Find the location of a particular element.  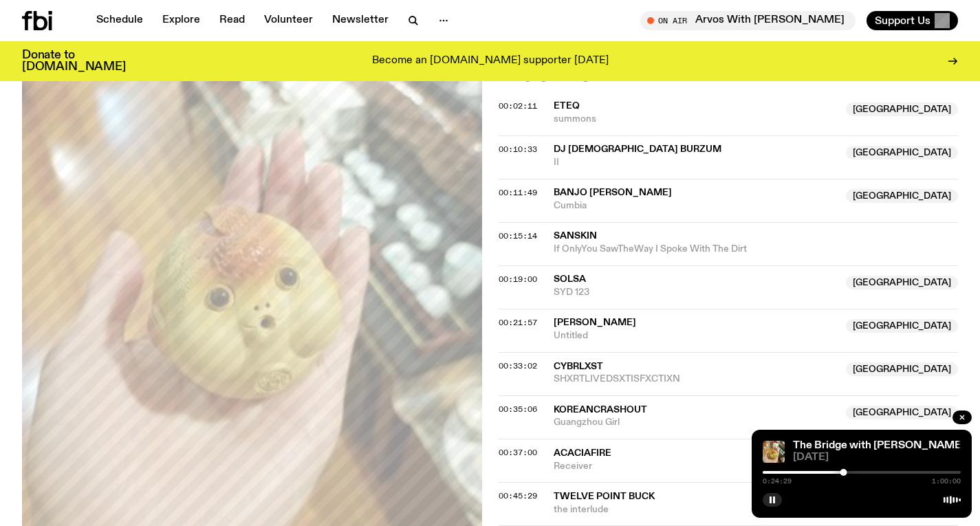

span: SHXRTLIVEDSXTISFXCTIXN is located at coordinates (696, 379).